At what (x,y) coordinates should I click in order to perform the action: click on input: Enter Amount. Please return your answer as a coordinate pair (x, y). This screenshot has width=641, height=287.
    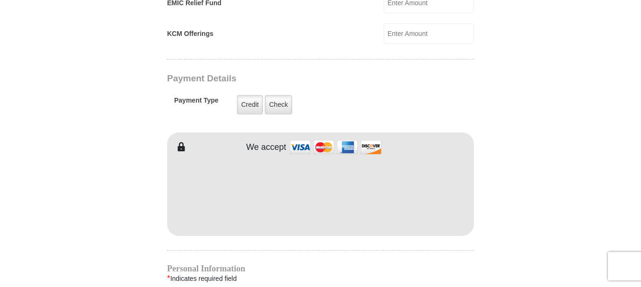
    Looking at the image, I should click on (429, 34).